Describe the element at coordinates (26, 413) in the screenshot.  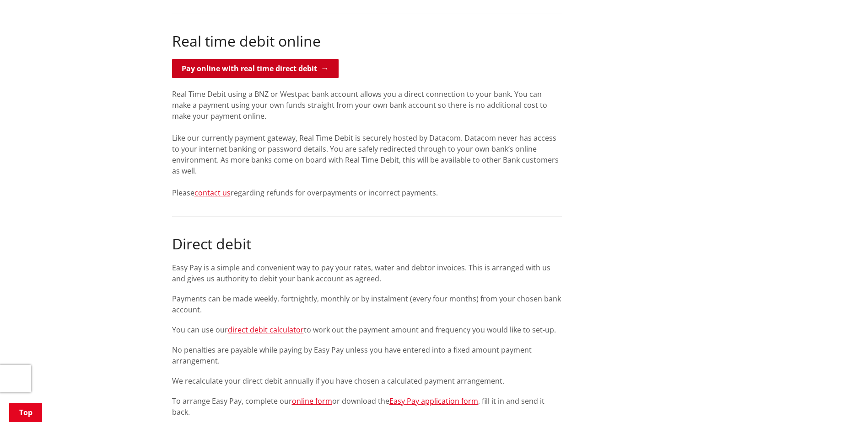
I see `a: Top` at that location.